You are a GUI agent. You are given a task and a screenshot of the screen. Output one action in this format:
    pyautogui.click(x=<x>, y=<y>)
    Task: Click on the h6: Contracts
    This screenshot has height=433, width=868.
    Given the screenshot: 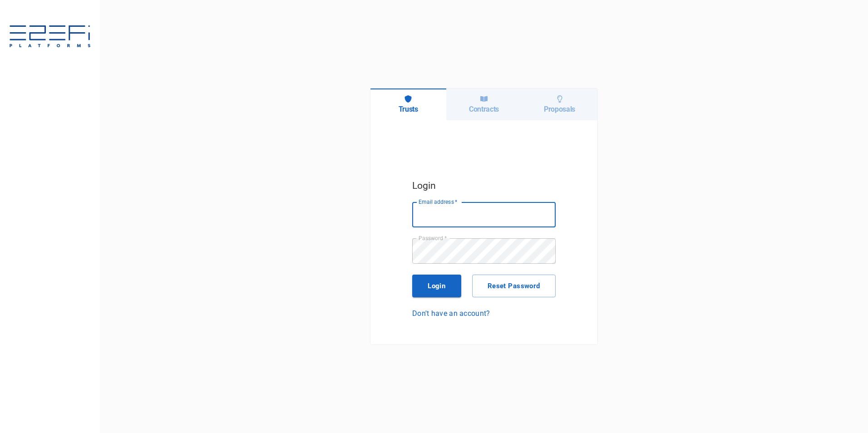 What is the action you would take?
    pyautogui.click(x=484, y=109)
    